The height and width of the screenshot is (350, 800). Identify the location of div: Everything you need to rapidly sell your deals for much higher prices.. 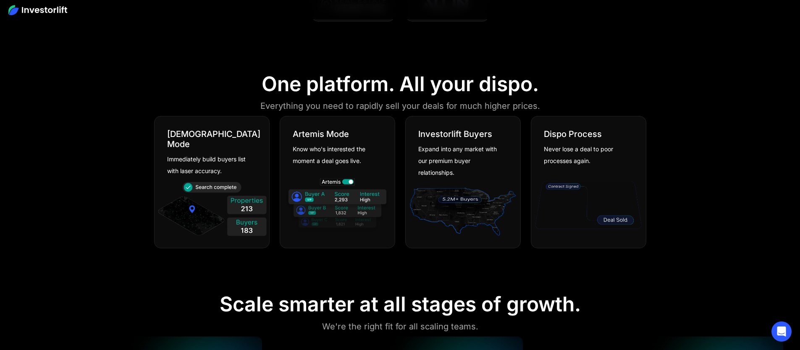
(400, 106).